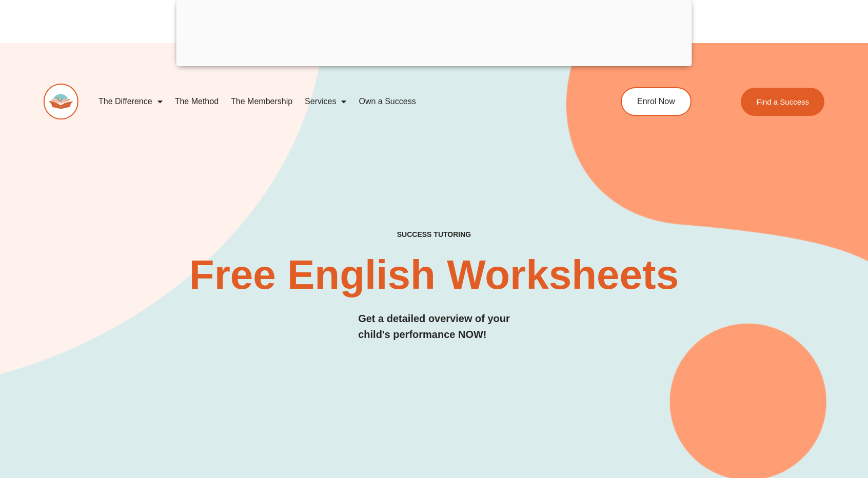 This screenshot has width=868, height=478. What do you see at coordinates (387, 102) in the screenshot?
I see `a: Own a Success` at bounding box center [387, 102].